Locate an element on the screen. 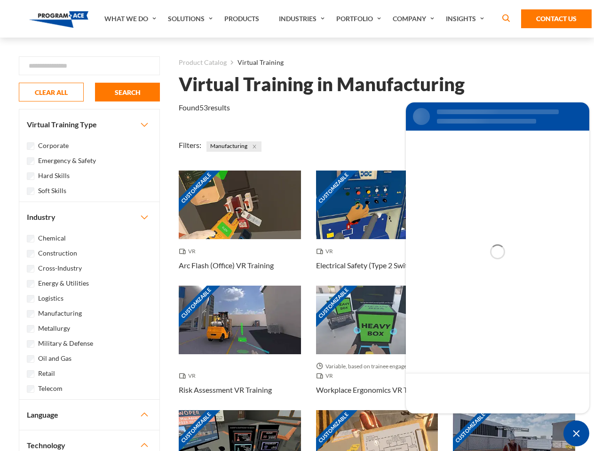  input: Manufacturing is located at coordinates (31, 314).